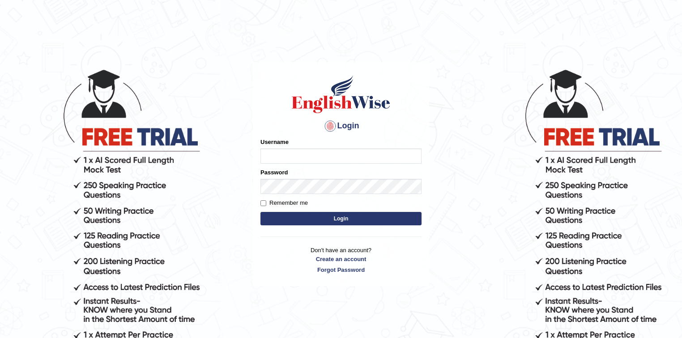 This screenshot has width=682, height=338. Describe the element at coordinates (341, 126) in the screenshot. I see `h4: Login` at that location.